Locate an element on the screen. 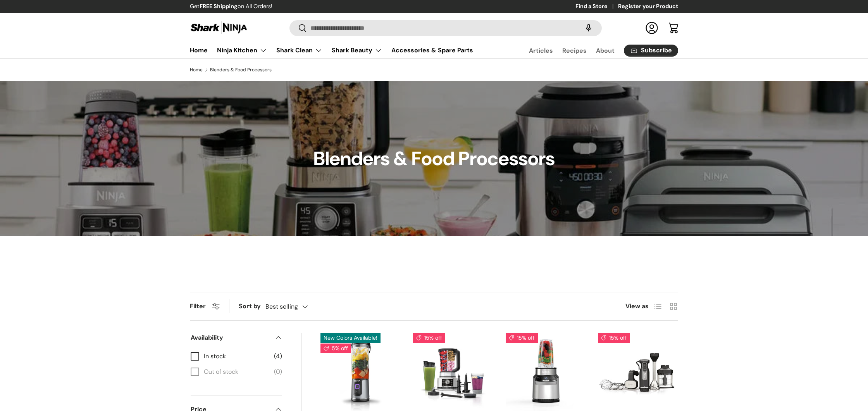 The image size is (868, 411). img: Shark Ninja Philippines is located at coordinates (219, 28).